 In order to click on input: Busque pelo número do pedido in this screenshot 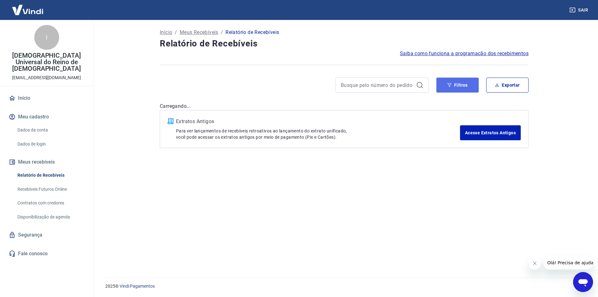, I will do `click(377, 85)`.